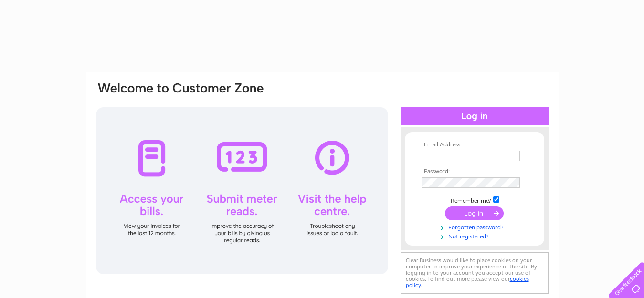 This screenshot has width=644, height=298. What do you see at coordinates (475, 227) in the screenshot?
I see `a: Forgotten password?` at bounding box center [475, 227].